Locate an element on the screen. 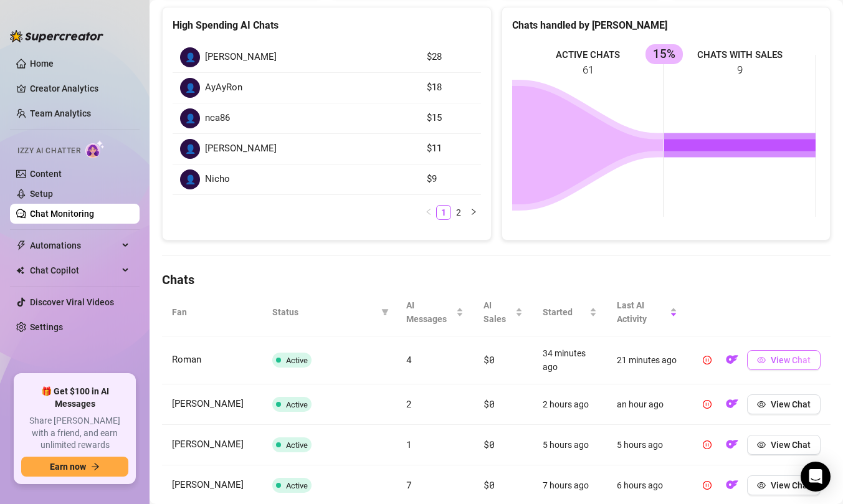 The image size is (843, 504). a: Content is located at coordinates (45, 174).